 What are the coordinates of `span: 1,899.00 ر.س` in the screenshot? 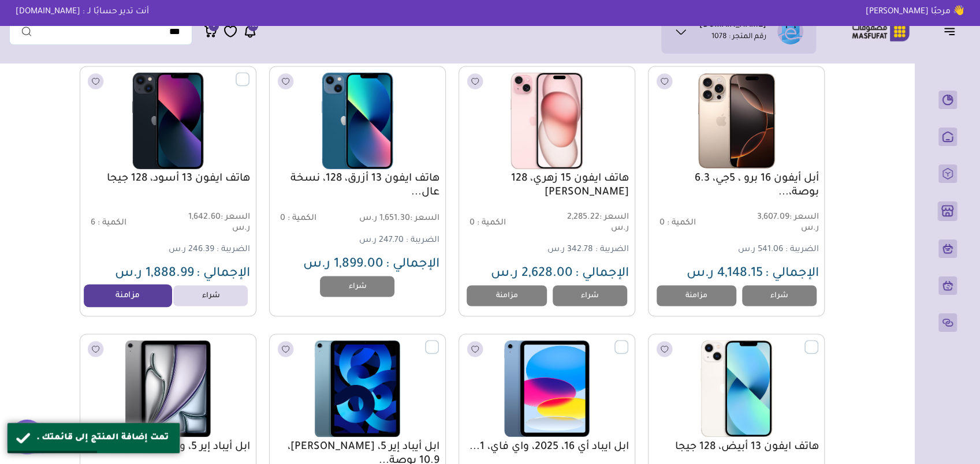 It's located at (343, 264).